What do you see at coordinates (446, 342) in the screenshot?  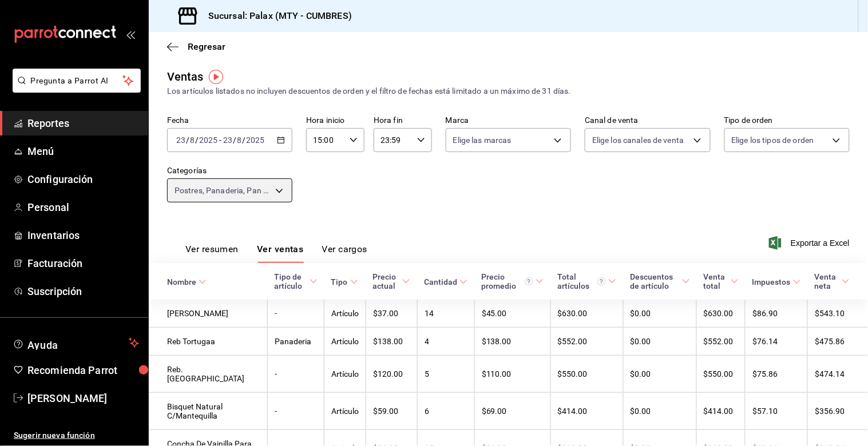 I see `td: 4` at bounding box center [446, 342].